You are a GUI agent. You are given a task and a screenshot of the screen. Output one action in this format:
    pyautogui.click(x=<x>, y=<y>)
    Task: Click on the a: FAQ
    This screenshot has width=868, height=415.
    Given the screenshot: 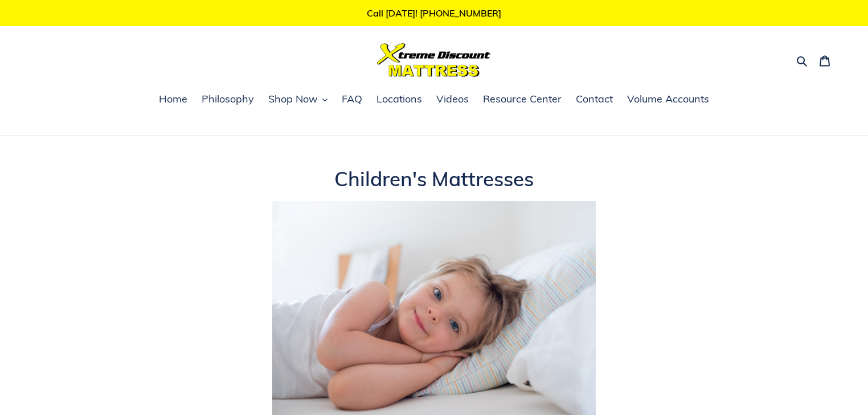 What is the action you would take?
    pyautogui.click(x=352, y=100)
    